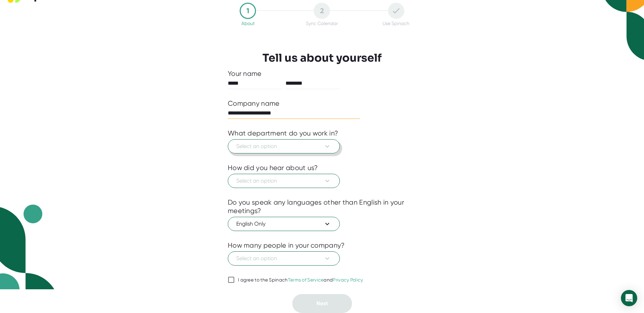  Describe the element at coordinates (322, 74) in the screenshot. I see `div: Your name` at that location.